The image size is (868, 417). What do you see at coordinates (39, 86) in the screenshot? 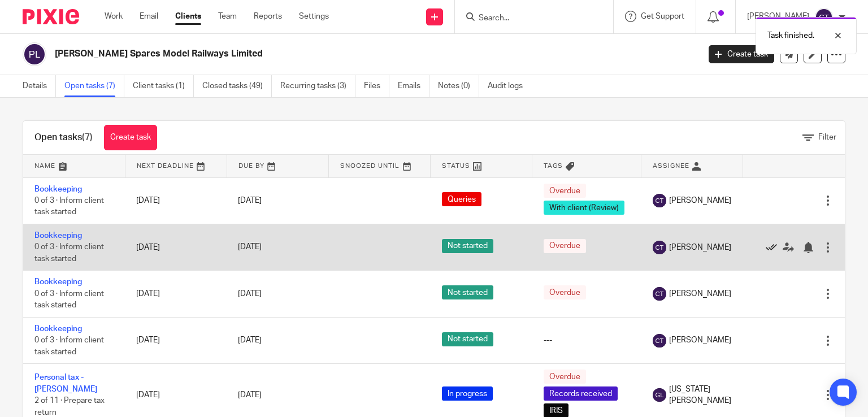
I see `a: Details` at bounding box center [39, 86].